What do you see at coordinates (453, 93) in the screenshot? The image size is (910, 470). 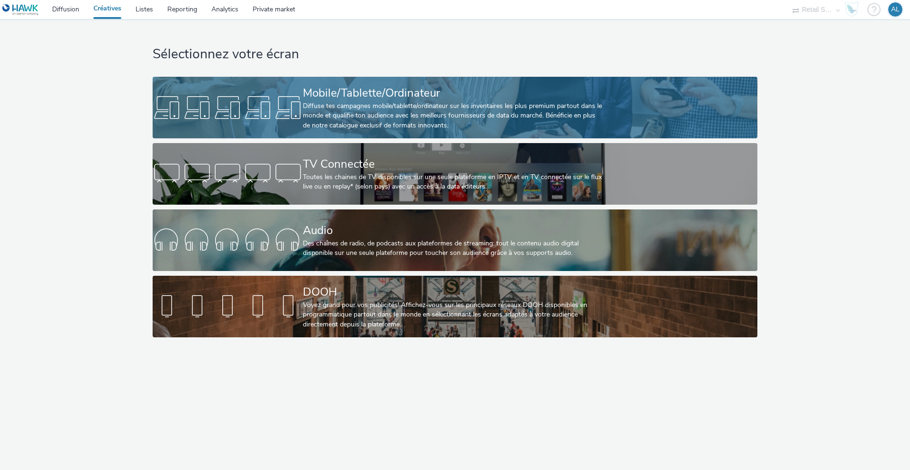 I see `div: Mobile/Tablette/Ordinateur` at bounding box center [453, 93].